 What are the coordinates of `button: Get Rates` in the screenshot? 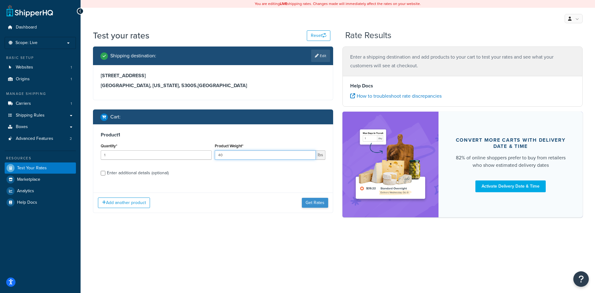 It's located at (315, 203).